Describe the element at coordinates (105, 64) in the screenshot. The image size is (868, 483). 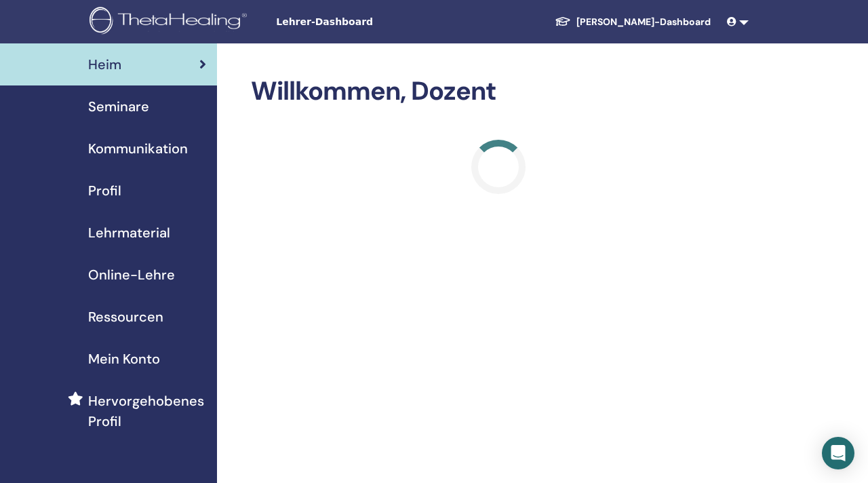
I see `span: Heim` at that location.